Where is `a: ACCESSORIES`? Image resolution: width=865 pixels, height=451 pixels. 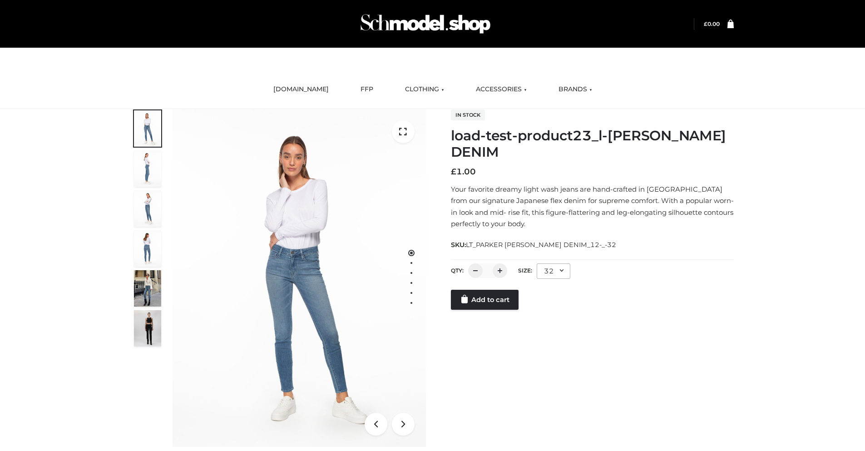 a: ACCESSORIES is located at coordinates (502, 89).